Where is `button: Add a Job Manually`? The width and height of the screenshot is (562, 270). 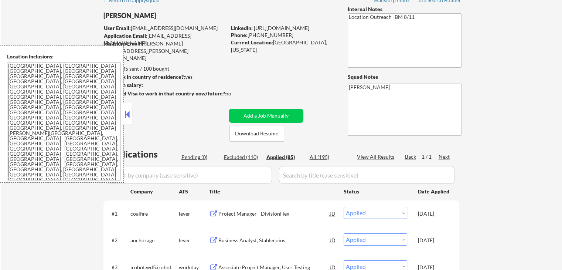
button: Add a Job Manually is located at coordinates (266, 116).